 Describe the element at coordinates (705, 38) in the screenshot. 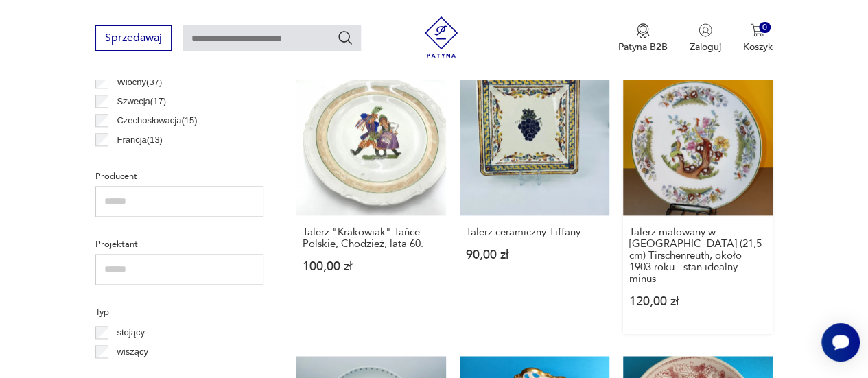

I see `button: Zaloguj` at that location.